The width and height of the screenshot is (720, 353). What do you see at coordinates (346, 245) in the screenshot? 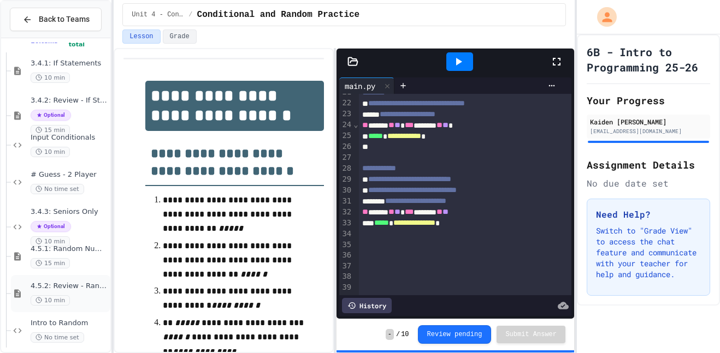
I see `div: 35` at bounding box center [346, 245].